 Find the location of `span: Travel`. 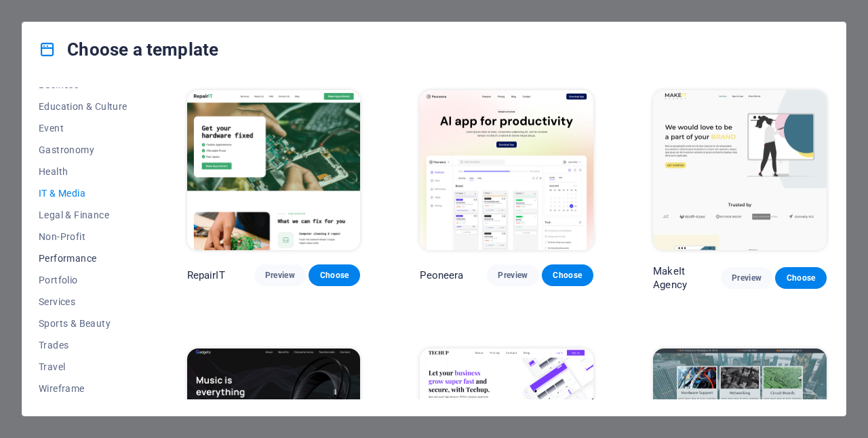

span: Travel is located at coordinates (83, 367).